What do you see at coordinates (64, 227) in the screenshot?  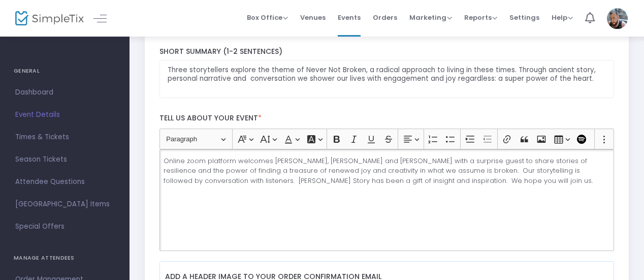 I see `span: Special Offers` at bounding box center [64, 227].